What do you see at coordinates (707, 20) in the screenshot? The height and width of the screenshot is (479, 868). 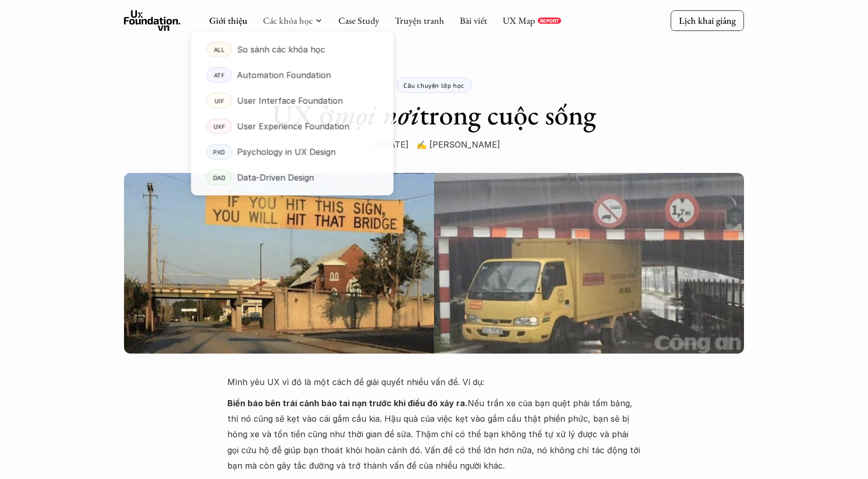 I see `p: Lịch khai giảng` at bounding box center [707, 20].